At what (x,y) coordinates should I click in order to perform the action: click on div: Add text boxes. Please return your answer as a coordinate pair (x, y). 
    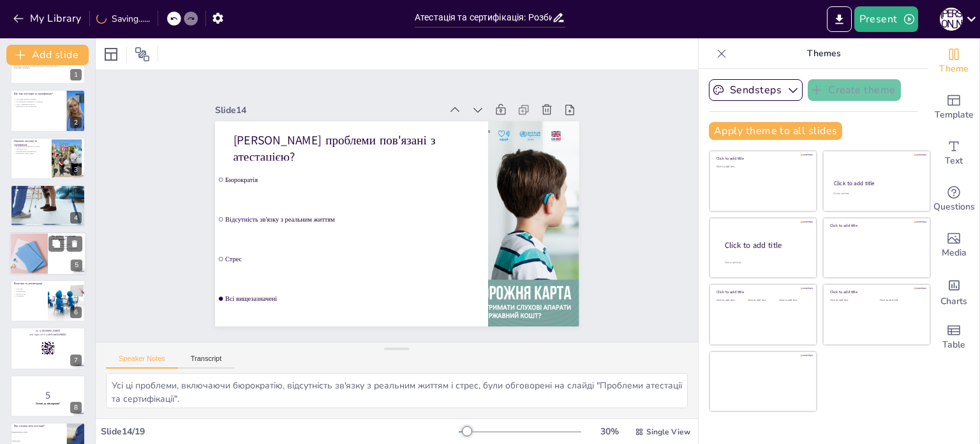
    Looking at the image, I should click on (954, 153).